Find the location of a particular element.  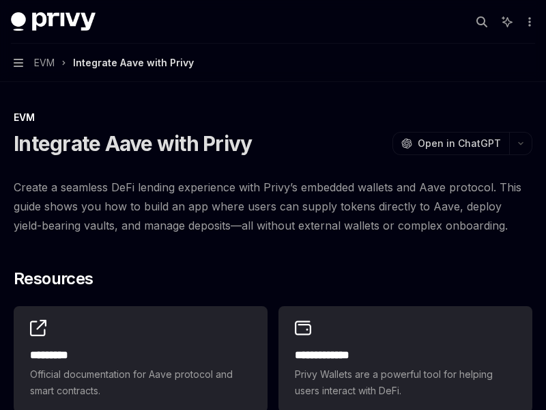

img: dark logo is located at coordinates (53, 22).